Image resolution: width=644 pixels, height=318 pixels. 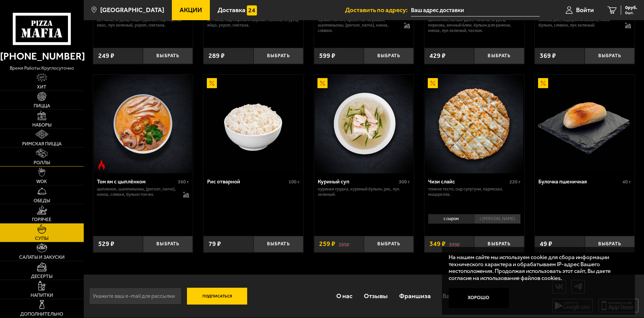 I want to click on span: 0 шт., so click(x=631, y=13).